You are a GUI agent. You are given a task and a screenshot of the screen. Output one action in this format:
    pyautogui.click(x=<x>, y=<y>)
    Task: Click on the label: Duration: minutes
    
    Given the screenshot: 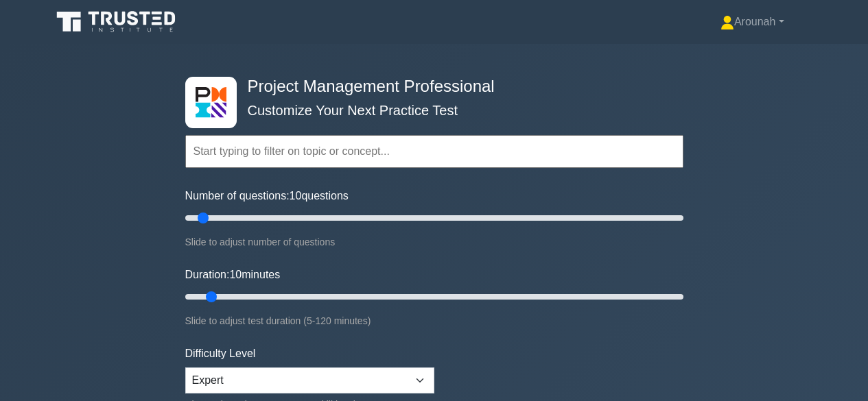 What is the action you would take?
    pyautogui.click(x=233, y=275)
    